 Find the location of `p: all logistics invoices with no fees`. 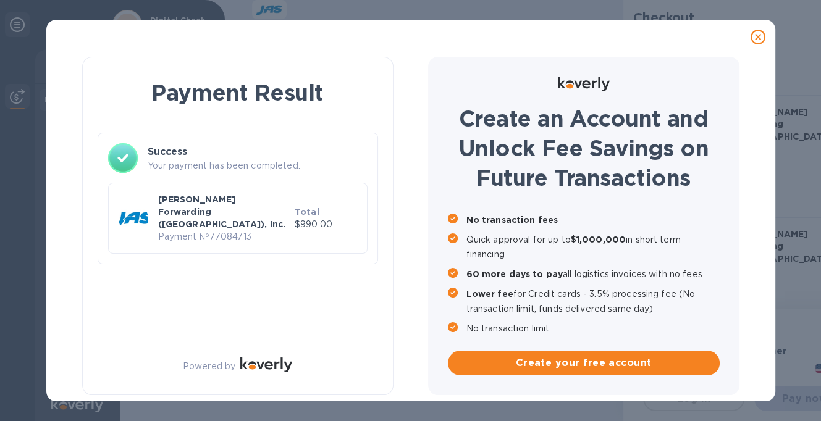

p: all logistics invoices with no fees is located at coordinates (593, 274).